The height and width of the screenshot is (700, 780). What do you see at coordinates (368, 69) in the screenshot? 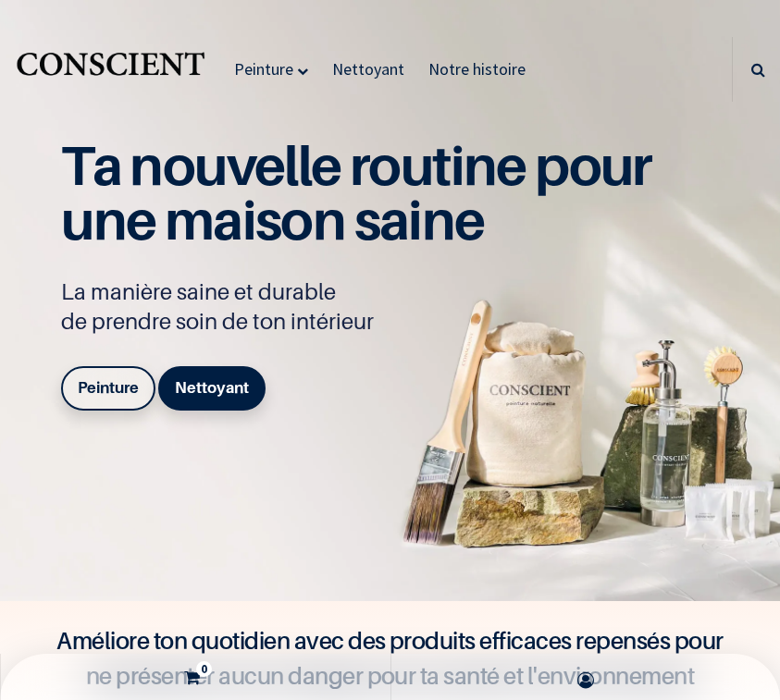
I see `span: Nettoyant` at bounding box center [368, 69].